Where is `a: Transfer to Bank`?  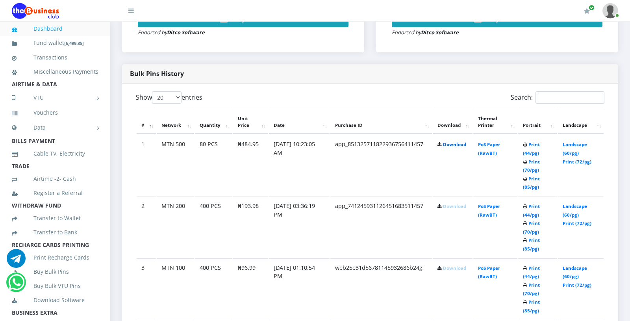 a: Transfer to Bank is located at coordinates (55, 232).